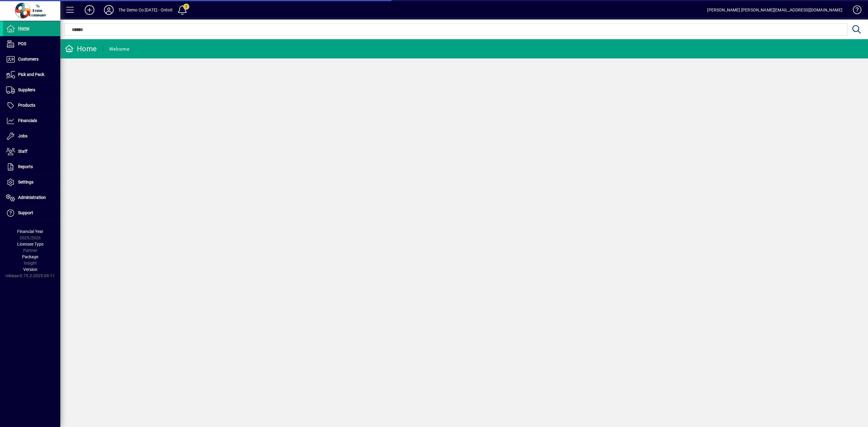  Describe the element at coordinates (30, 232) in the screenshot. I see `span: Financial Year` at that location.